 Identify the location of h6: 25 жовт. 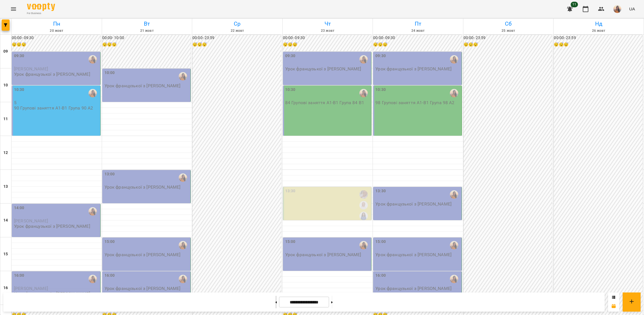
(508, 30).